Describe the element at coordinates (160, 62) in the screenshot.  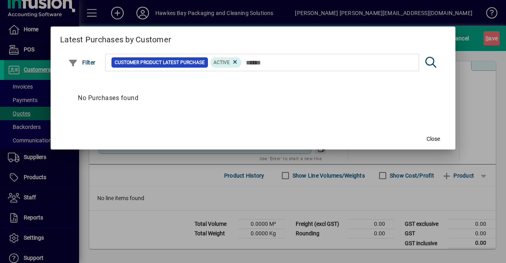
I see `span: Customer Product Latest Purchase` at that location.